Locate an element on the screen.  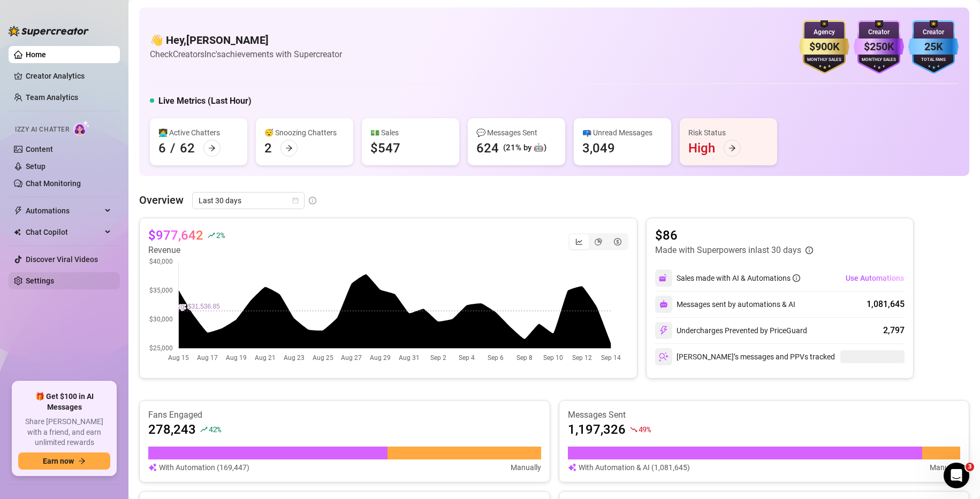
div: $547 is located at coordinates (385, 148).